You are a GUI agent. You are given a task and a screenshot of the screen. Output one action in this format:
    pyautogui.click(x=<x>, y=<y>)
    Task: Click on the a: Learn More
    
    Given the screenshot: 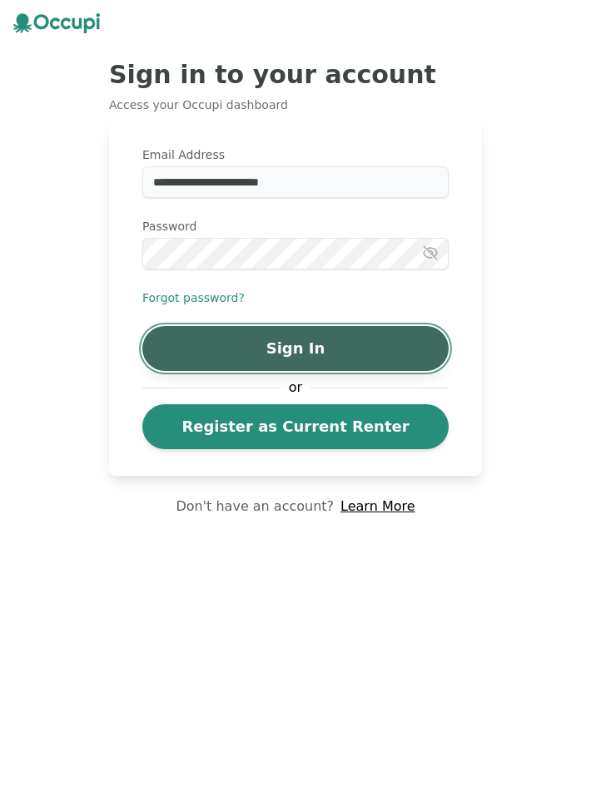 What is the action you would take?
    pyautogui.click(x=377, y=507)
    